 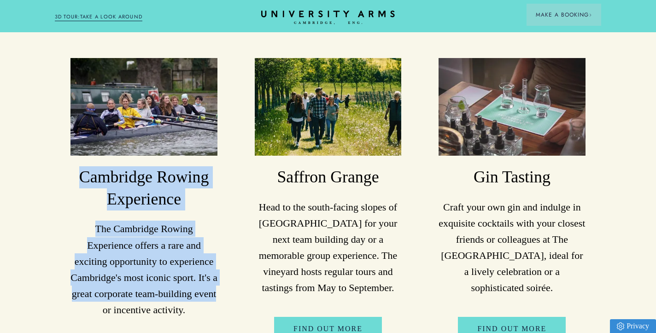 What do you see at coordinates (328, 177) in the screenshot?
I see `h3: Saffron Grange` at bounding box center [328, 177].